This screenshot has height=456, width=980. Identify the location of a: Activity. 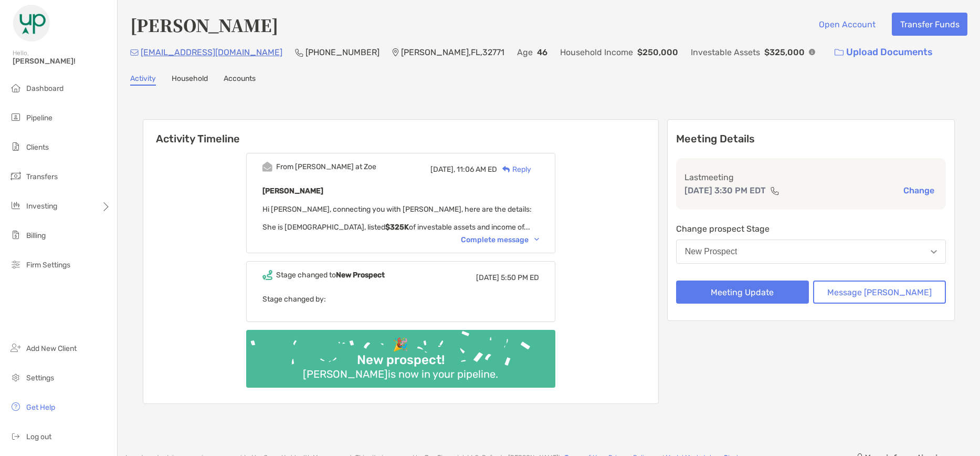
(143, 80).